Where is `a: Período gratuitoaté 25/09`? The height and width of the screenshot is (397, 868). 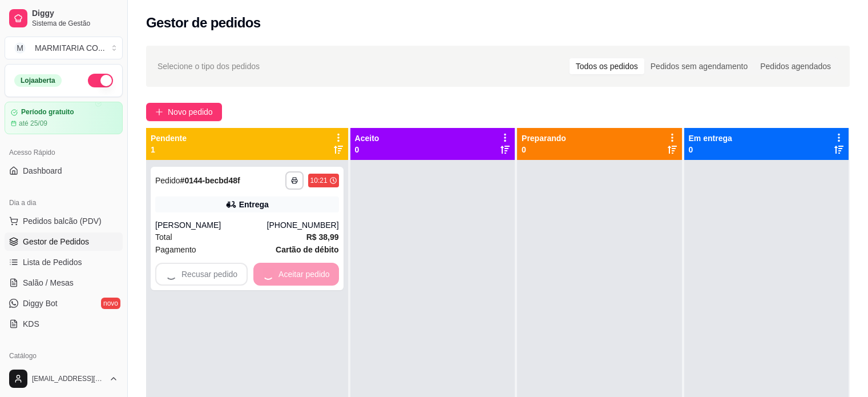 a: Período gratuitoaté 25/09 is located at coordinates (63, 118).